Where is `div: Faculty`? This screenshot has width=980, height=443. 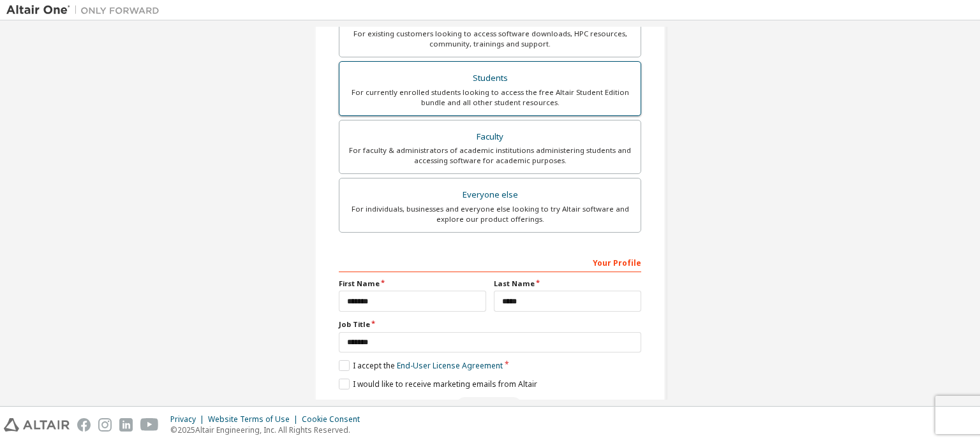
div: Faculty is located at coordinates (490, 137).